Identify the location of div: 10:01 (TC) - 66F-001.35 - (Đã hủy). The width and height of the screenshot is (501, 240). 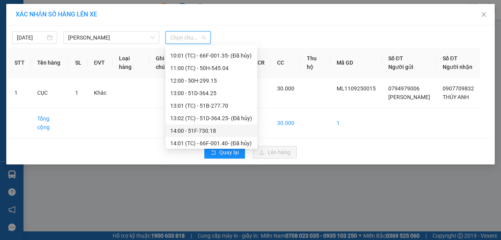
(212, 56).